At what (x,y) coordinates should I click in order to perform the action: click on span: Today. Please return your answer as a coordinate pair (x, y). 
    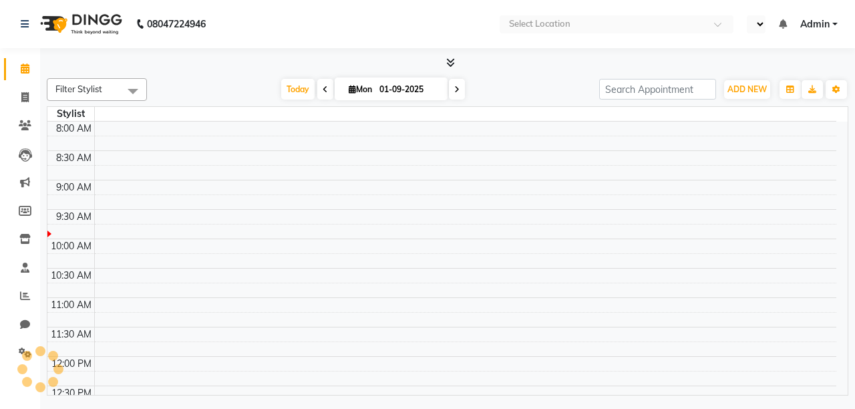
    Looking at the image, I should click on (298, 89).